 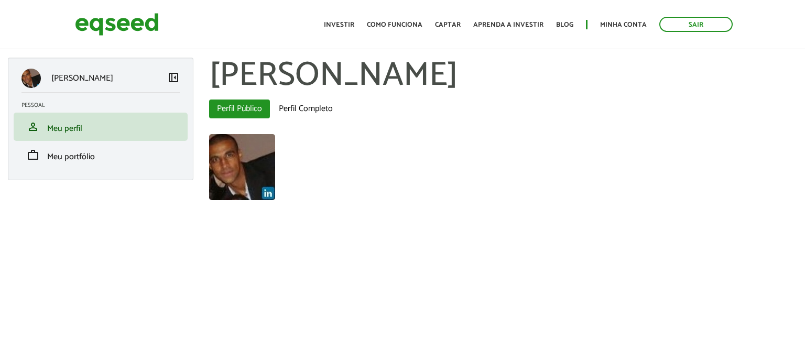 I want to click on li: Meu portfólio, so click(x=101, y=155).